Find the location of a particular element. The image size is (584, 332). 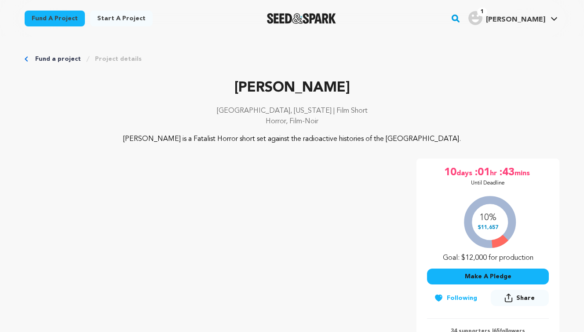

span: 10 is located at coordinates (450, 172).